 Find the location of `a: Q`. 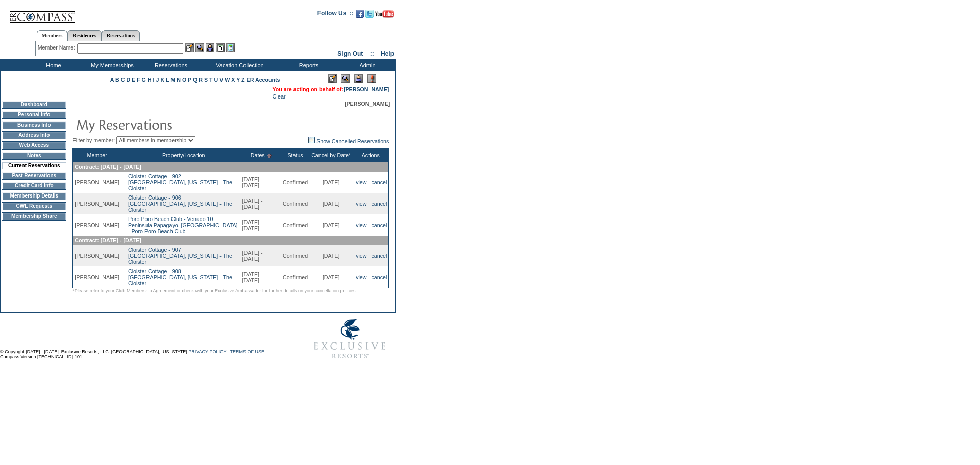

a: Q is located at coordinates (195, 80).